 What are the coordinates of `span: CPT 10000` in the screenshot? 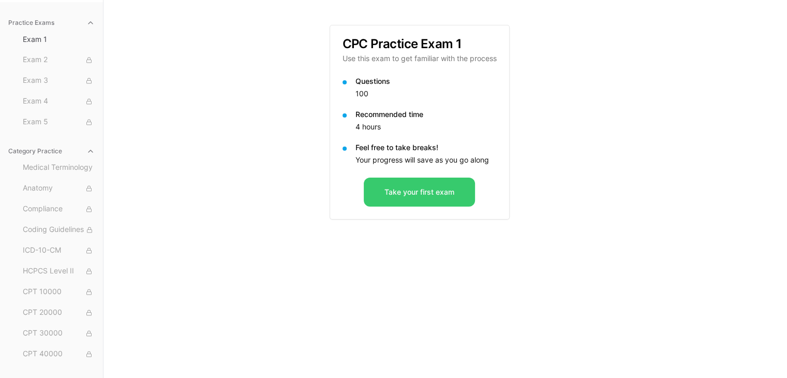 It's located at (58, 292).